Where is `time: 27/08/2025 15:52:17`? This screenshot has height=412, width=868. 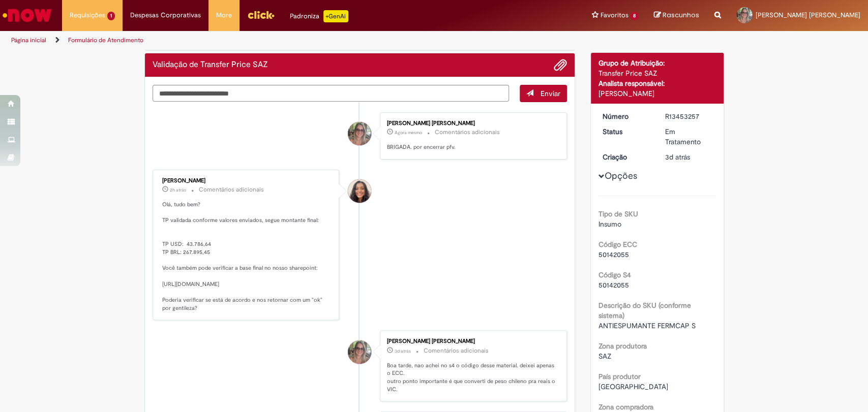
time: 27/08/2025 15:52:17 is located at coordinates (402, 351).